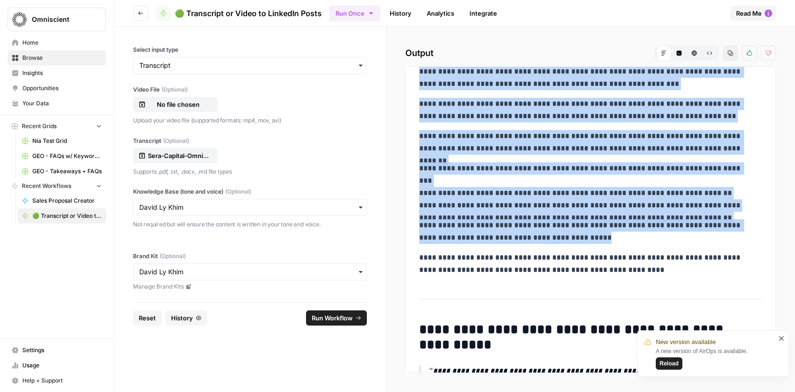 This screenshot has width=795, height=392. What do you see at coordinates (57, 73) in the screenshot?
I see `a: Insights` at bounding box center [57, 73].